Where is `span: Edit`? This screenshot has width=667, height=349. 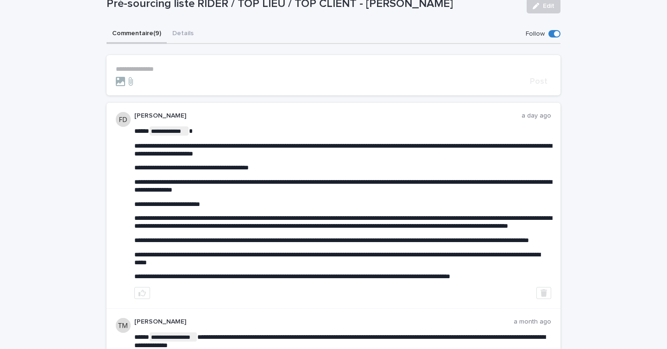
span: Edit is located at coordinates (548, 6).